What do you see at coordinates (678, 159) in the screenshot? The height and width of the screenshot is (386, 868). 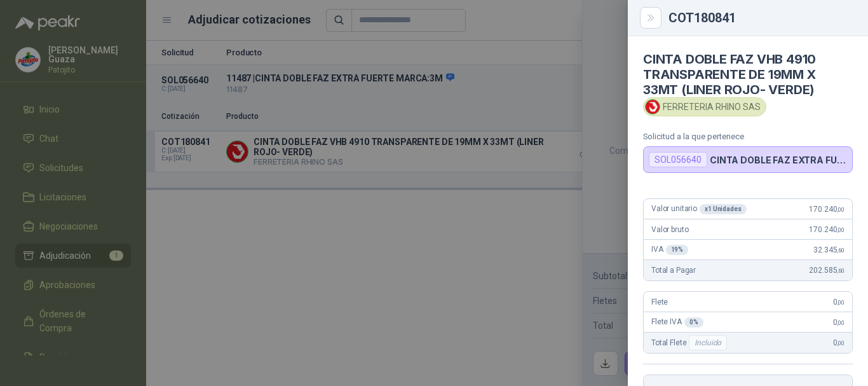 I see `div: SOL056640` at bounding box center [678, 159].